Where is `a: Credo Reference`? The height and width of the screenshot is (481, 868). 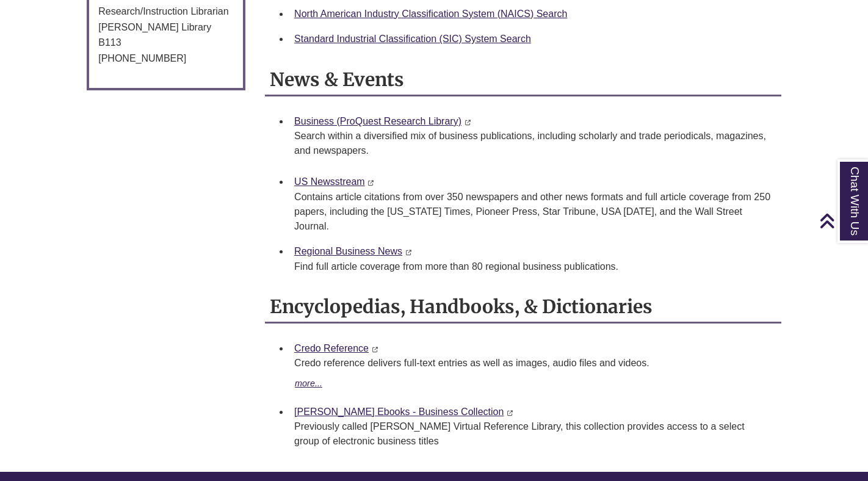 a: Credo Reference is located at coordinates (332, 348).